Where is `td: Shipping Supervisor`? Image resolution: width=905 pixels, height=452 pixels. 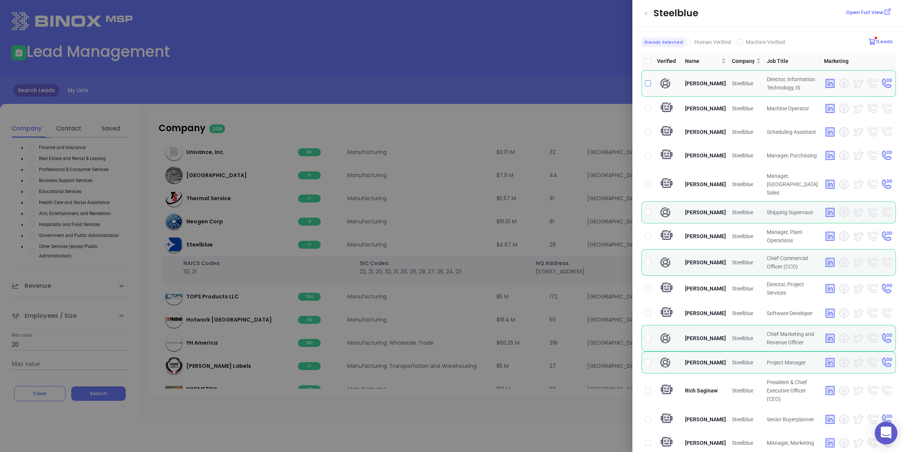 td: Shipping Supervisor is located at coordinates (793, 212).